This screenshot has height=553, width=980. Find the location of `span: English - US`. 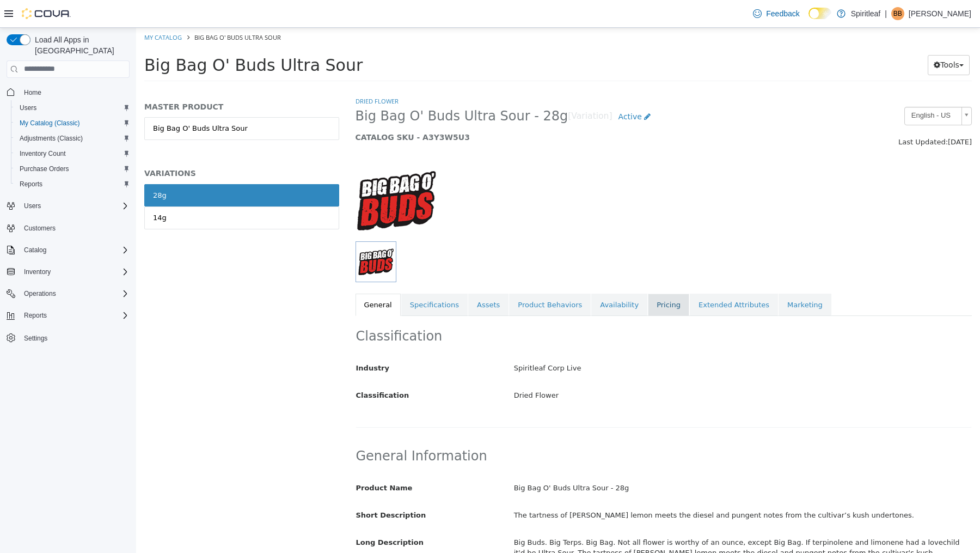

span: English - US is located at coordinates (794, 88).